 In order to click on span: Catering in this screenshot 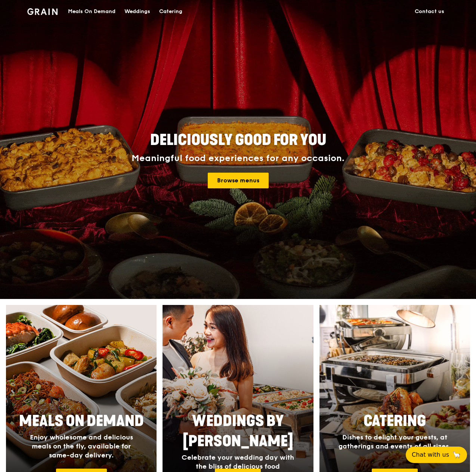, I will do `click(395, 421)`.